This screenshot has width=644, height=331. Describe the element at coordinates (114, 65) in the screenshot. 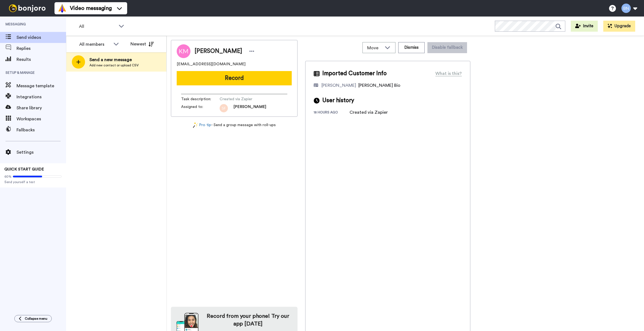

I see `span: Add new contact or upload CSV` at that location.